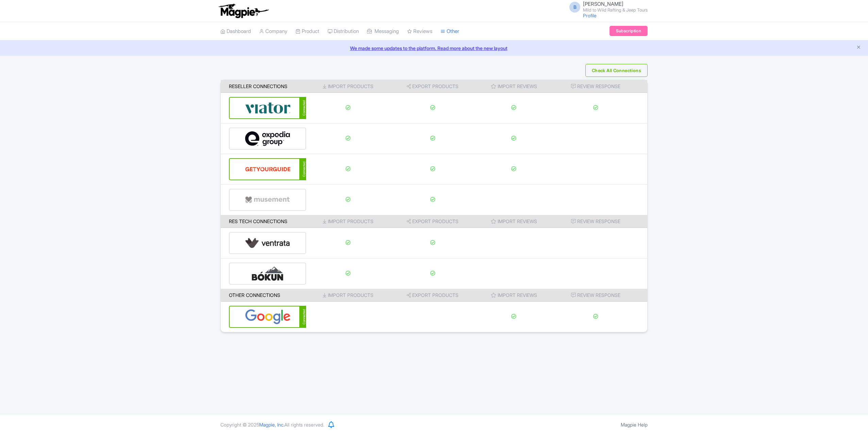 This screenshot has width=868, height=435. What do you see at coordinates (617, 70) in the screenshot?
I see `button: Check All Connections` at bounding box center [617, 70].